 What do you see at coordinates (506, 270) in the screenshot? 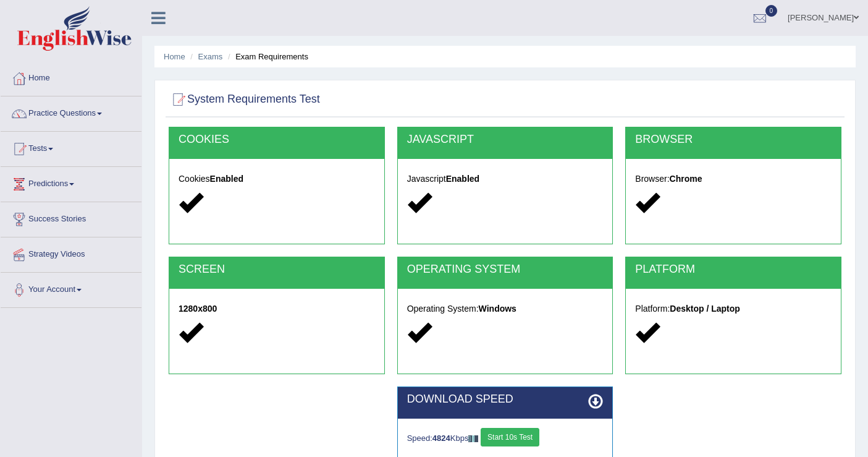
I see `h2: OPERATING SYSTEM` at bounding box center [506, 270].